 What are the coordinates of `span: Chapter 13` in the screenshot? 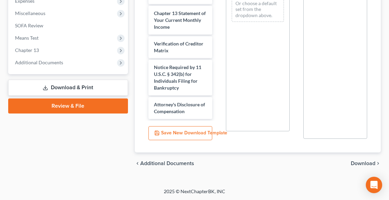 It's located at (27, 50).